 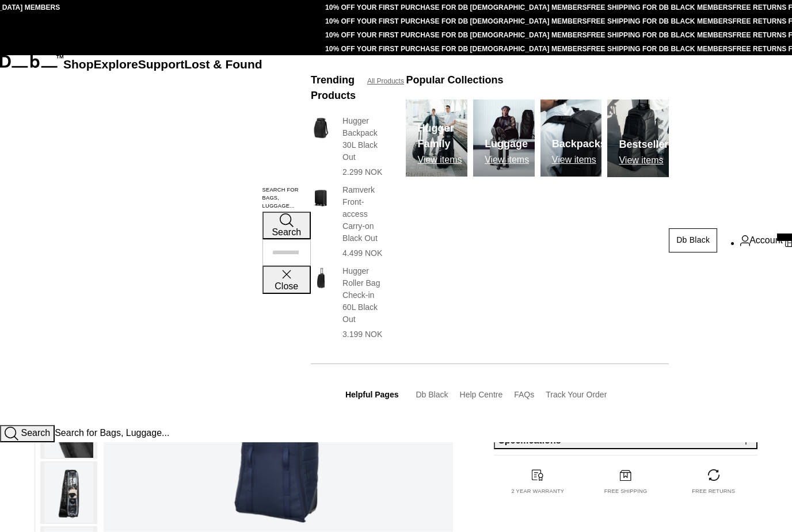 What do you see at coordinates (625, 492) in the screenshot?
I see `p: Free shipping` at bounding box center [625, 492].